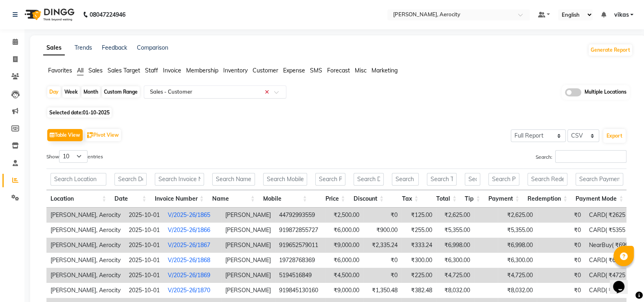  Describe the element at coordinates (121, 92) in the screenshot. I see `div: Custom Range` at that location.